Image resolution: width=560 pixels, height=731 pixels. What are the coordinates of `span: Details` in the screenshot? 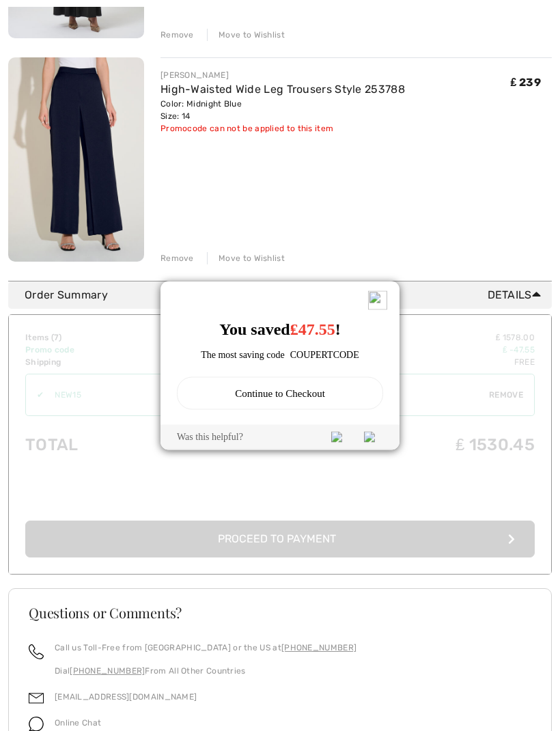 It's located at (517, 295).